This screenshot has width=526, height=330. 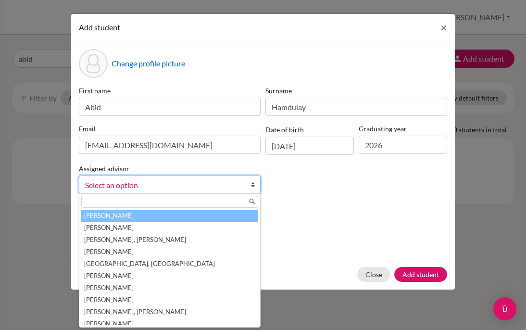 I want to click on input: dd/mm/yyyy, so click(x=310, y=146).